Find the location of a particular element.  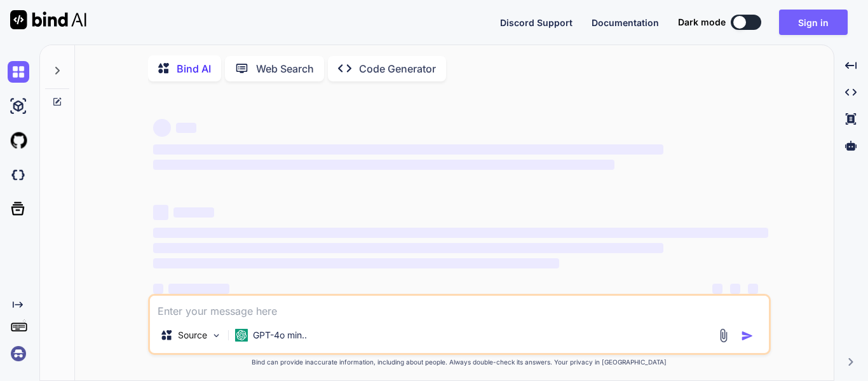

p: Web Search is located at coordinates (284, 69).